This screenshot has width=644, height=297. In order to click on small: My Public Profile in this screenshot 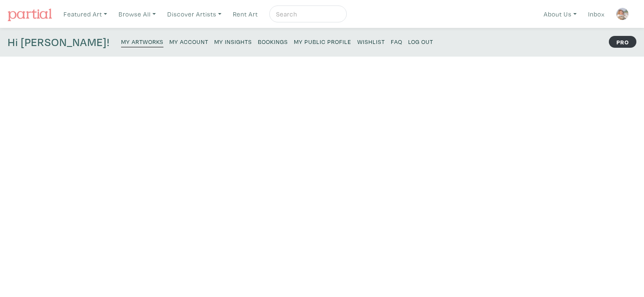, I will do `click(323, 41)`.